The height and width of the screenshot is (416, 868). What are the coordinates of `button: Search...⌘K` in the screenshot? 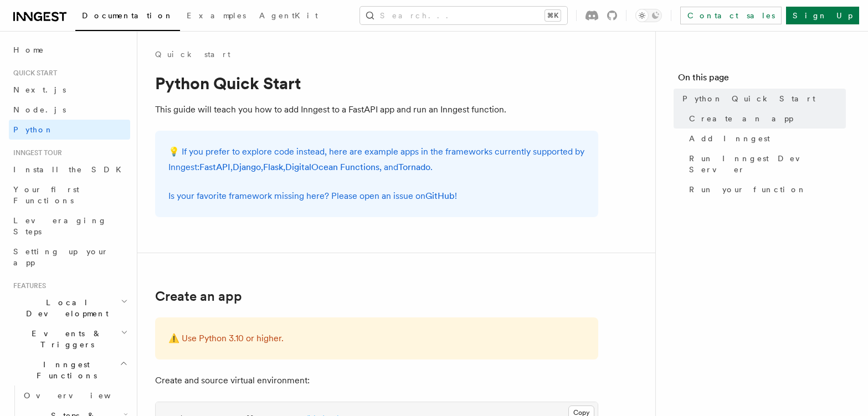 It's located at (463, 16).